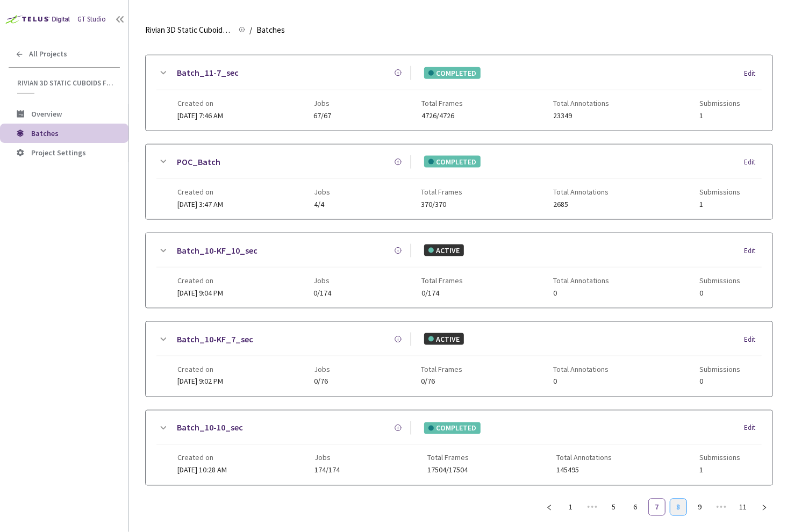  What do you see at coordinates (550, 508) in the screenshot?
I see `span: left` at bounding box center [550, 508].